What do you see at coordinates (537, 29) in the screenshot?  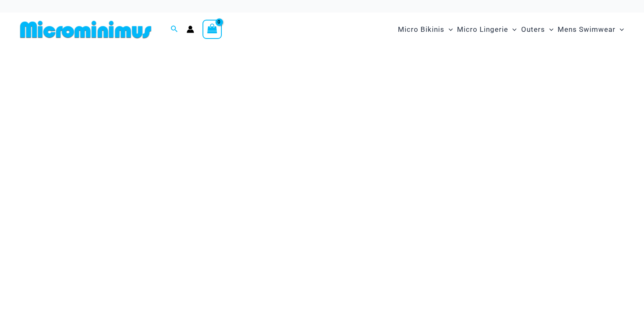 I see `a: OutersMenu ToggleMenu Toggle` at bounding box center [537, 29].